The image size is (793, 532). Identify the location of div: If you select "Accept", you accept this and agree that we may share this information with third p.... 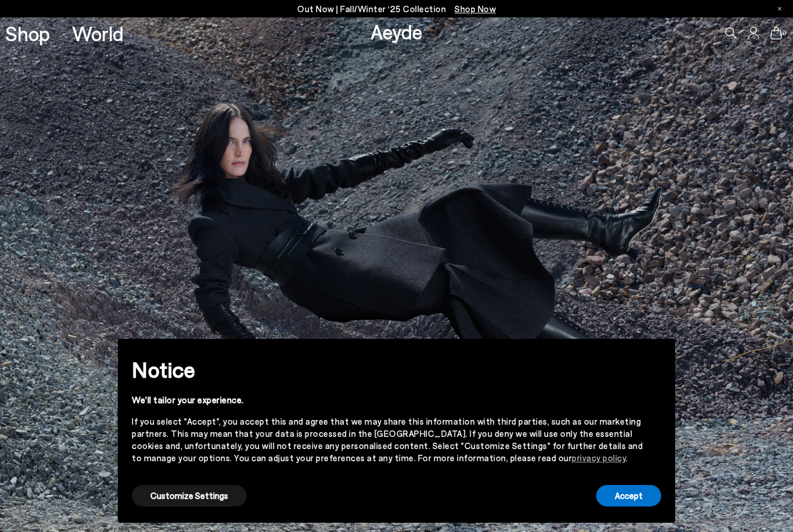
(387, 440).